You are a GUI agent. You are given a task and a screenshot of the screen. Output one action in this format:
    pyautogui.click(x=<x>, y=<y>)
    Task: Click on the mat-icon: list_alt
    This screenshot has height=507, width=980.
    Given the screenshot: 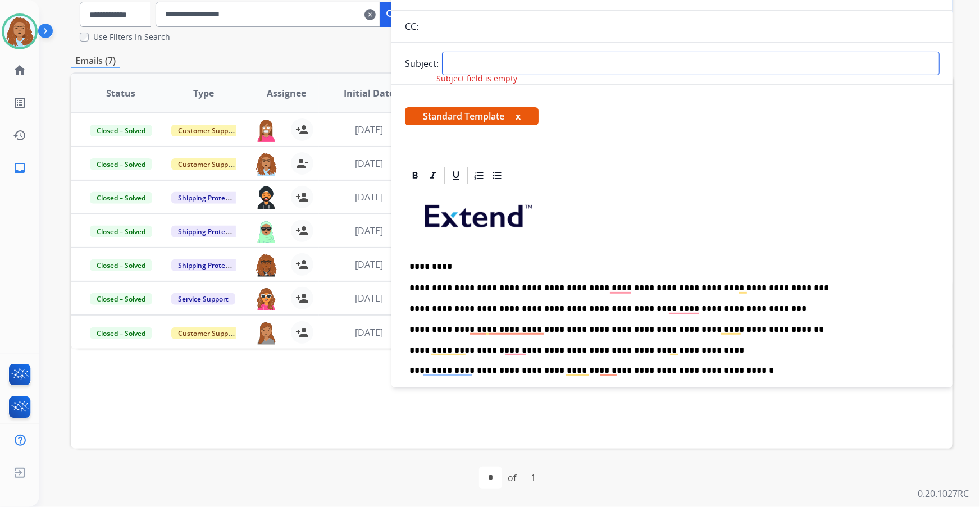 What is the action you would take?
    pyautogui.click(x=19, y=103)
    